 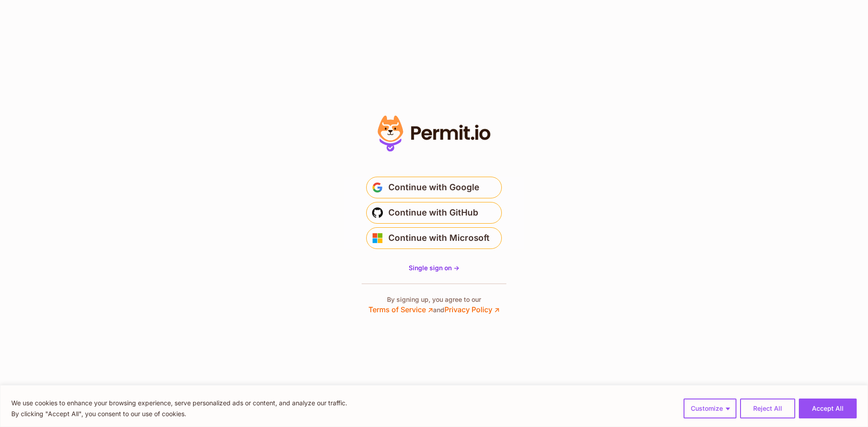 I want to click on button: Reject All, so click(x=767, y=409).